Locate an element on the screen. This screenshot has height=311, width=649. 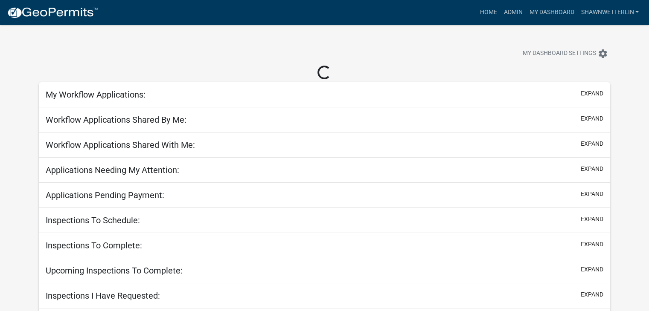
a: Home is located at coordinates (488, 12).